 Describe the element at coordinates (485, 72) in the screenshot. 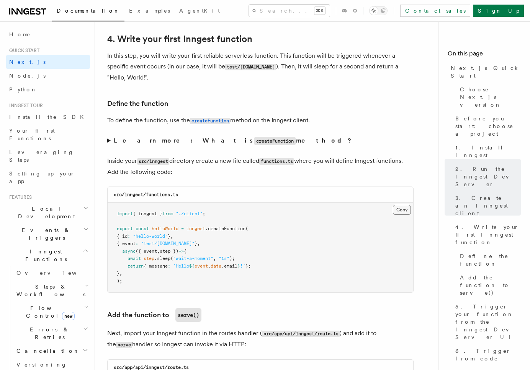

I see `span: Next.js Quick Start` at that location.